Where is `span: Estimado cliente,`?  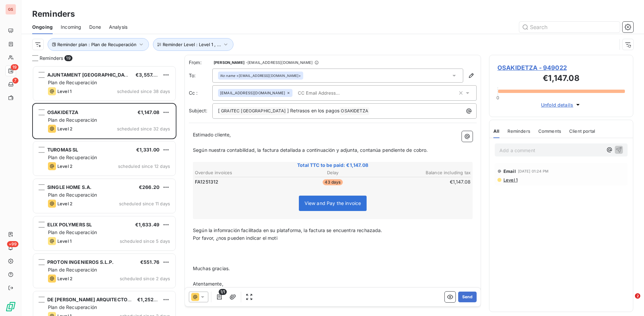
span: Estimado cliente, is located at coordinates (212, 135).